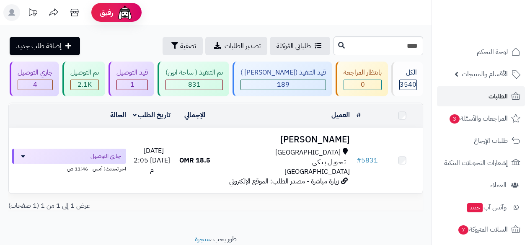  I want to click on a: الإجمالي, so click(195, 115).